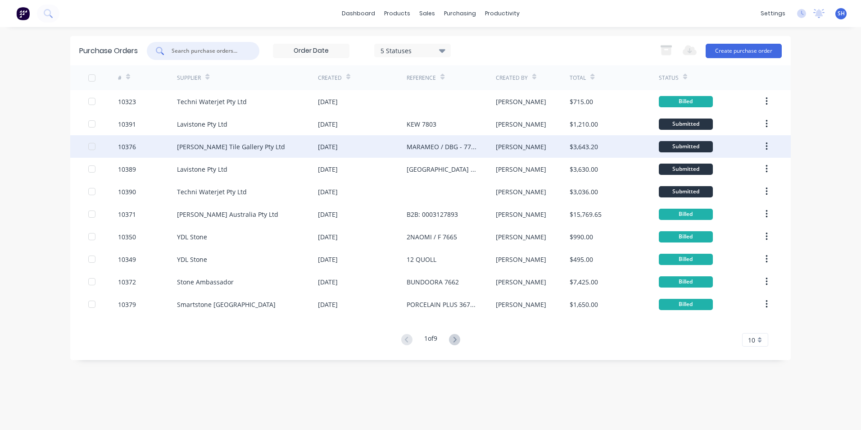  I want to click on div: 10391, so click(127, 124).